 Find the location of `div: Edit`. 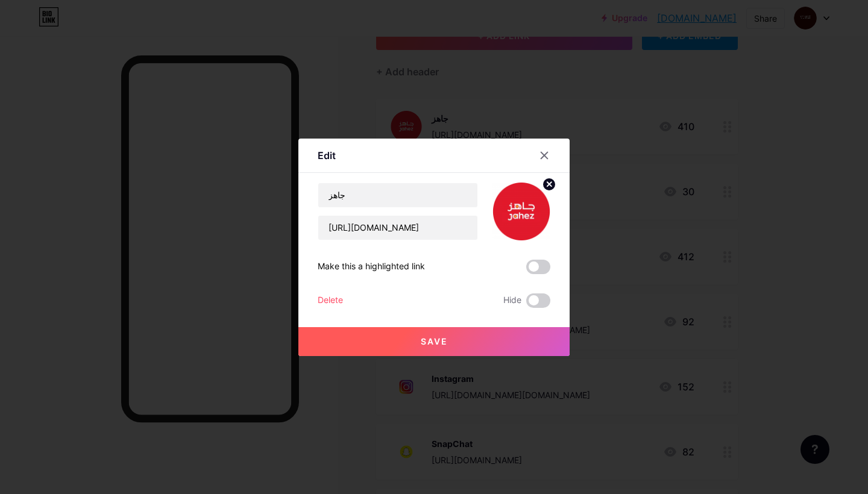

div: Edit is located at coordinates (327, 155).